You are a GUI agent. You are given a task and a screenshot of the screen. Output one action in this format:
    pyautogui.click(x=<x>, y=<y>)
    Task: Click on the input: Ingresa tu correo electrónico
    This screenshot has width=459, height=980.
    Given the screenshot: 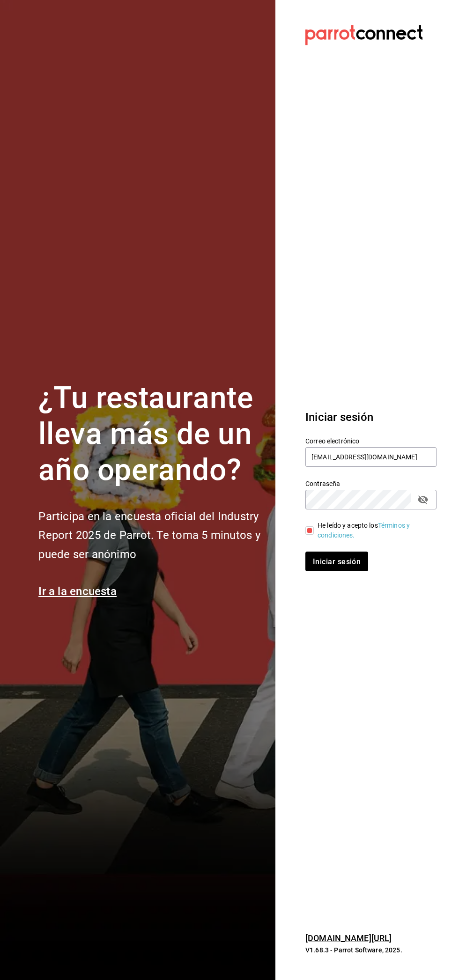 What is the action you would take?
    pyautogui.click(x=371, y=457)
    